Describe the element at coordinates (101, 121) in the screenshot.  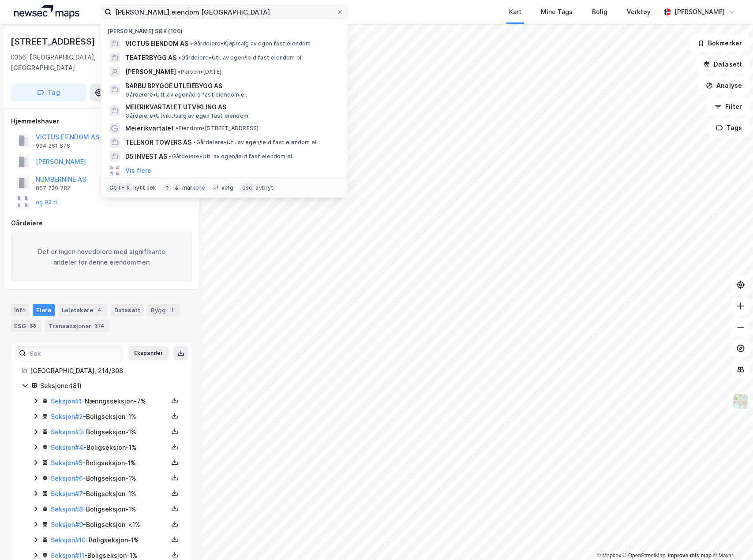
I see `div: Hjemmelshaver` at that location.